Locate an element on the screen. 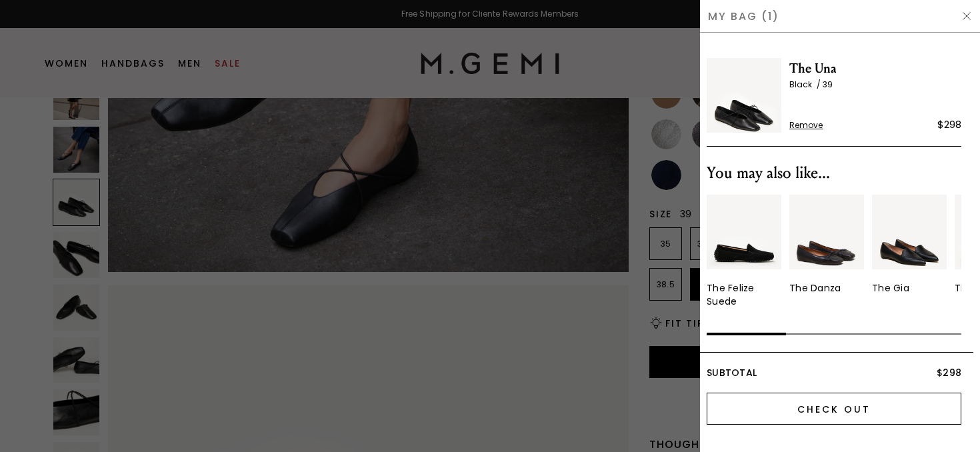 The width and height of the screenshot is (980, 452). span: $298 is located at coordinates (948, 372).